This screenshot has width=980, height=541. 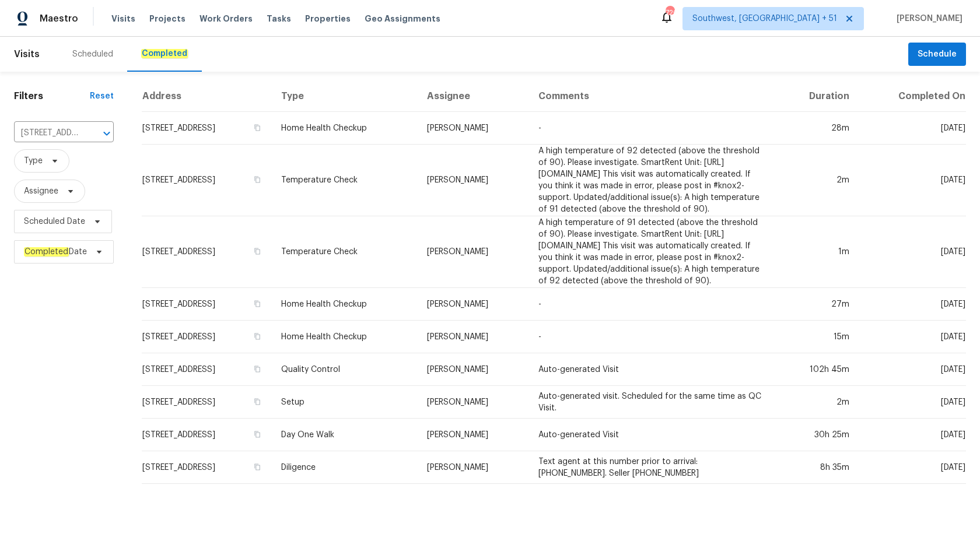 I want to click on span: Tasks, so click(x=279, y=19).